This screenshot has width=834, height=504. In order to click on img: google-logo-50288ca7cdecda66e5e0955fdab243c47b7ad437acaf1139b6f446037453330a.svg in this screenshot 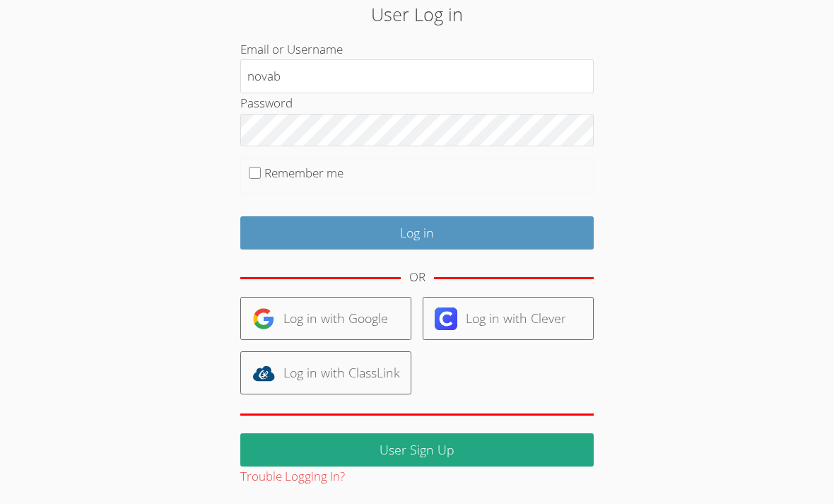, I will do `click(264, 319)`.